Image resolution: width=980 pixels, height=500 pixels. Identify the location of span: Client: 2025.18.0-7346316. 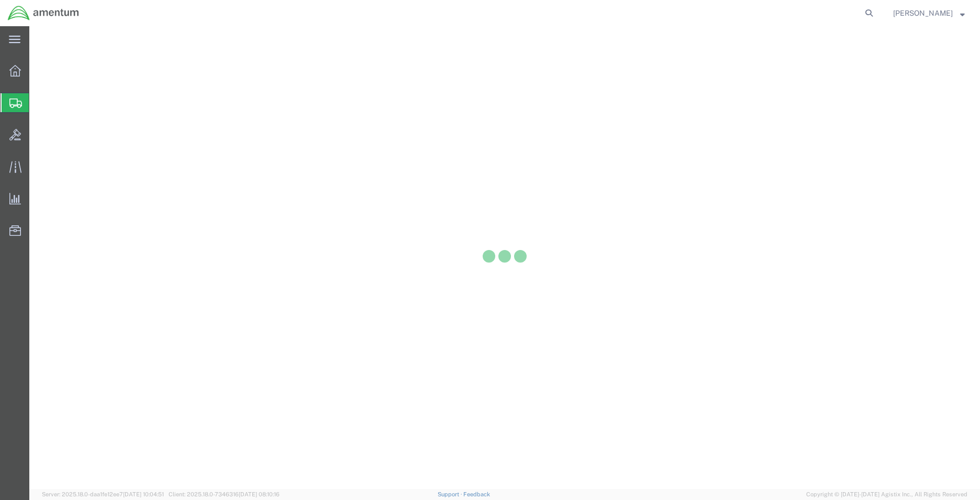
(224, 494).